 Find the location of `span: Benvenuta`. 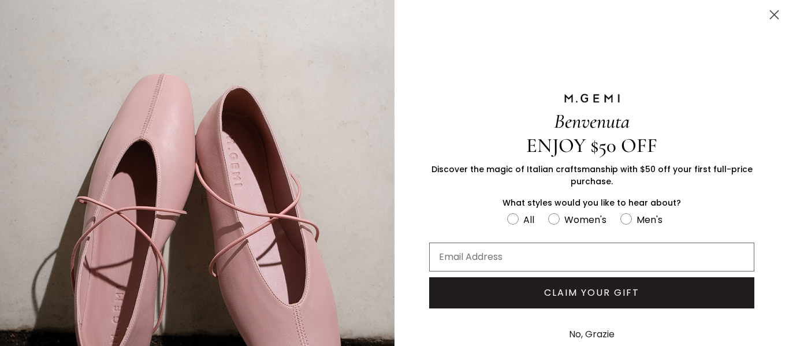

span: Benvenuta is located at coordinates (592, 121).